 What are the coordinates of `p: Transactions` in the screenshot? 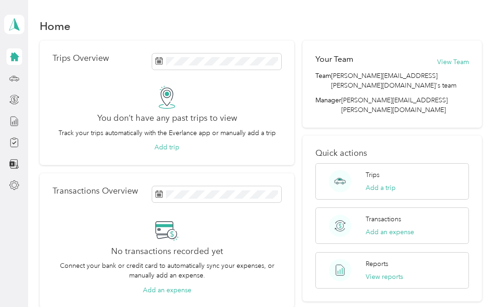 It's located at (383, 219).